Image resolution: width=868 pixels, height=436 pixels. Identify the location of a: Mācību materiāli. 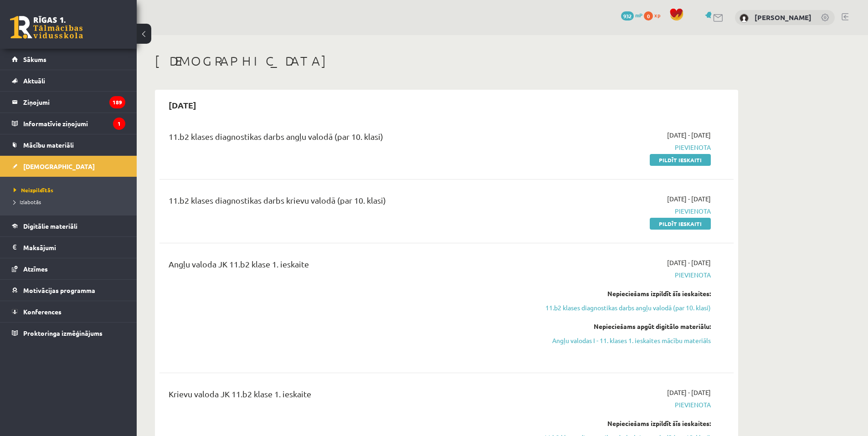
(68, 145).